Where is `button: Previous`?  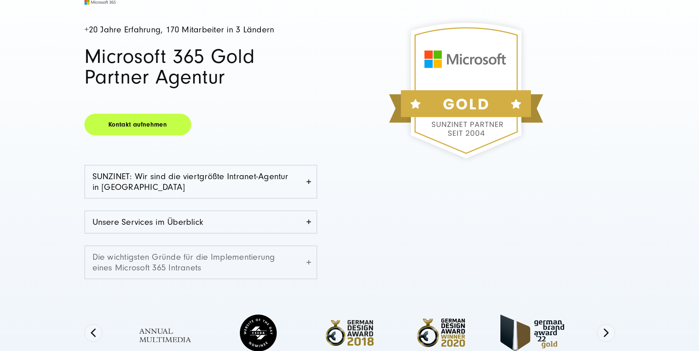 button: Previous is located at coordinates (93, 333).